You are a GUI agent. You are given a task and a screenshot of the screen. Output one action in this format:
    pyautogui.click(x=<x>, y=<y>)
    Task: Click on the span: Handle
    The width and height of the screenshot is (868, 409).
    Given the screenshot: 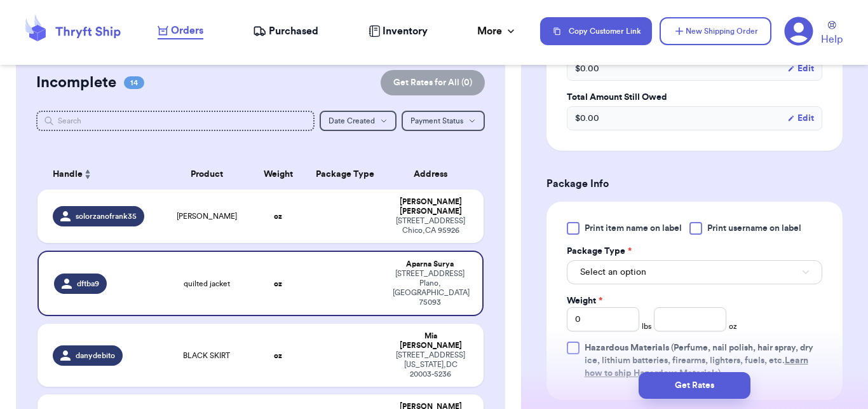 What is the action you would take?
    pyautogui.click(x=68, y=174)
    